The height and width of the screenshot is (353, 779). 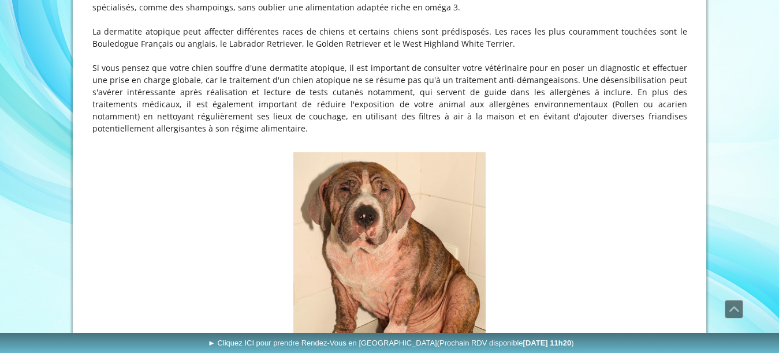 I want to click on a: Défiler vers le haut, so click(x=734, y=309).